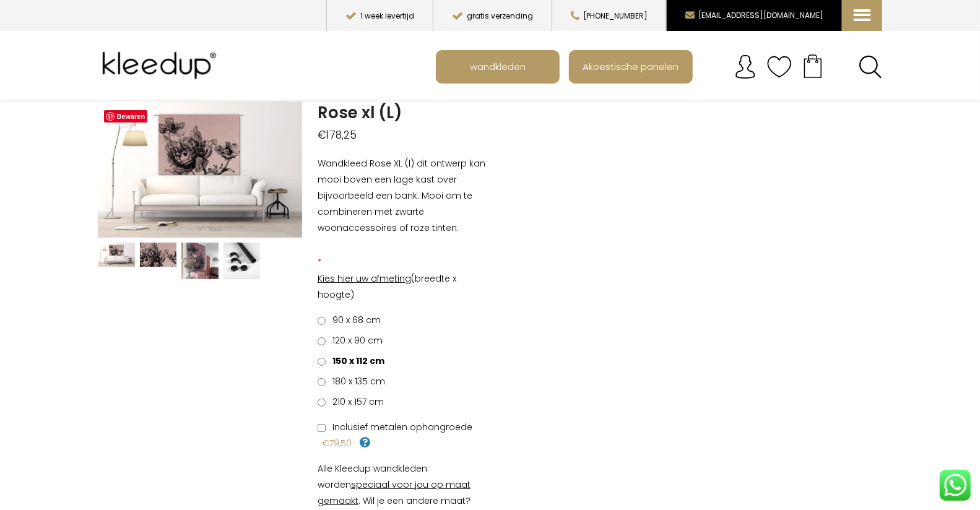 The height and width of the screenshot is (510, 980). Describe the element at coordinates (158, 255) in the screenshot. I see `img: Rose xl (L) - Afbeelding 2` at that location.